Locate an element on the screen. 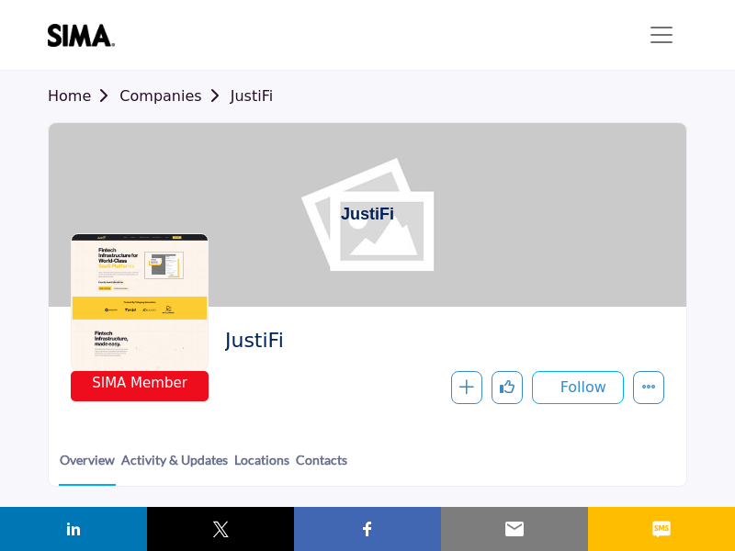 This screenshot has width=735, height=551. button: Toggle navigation is located at coordinates (662, 35).